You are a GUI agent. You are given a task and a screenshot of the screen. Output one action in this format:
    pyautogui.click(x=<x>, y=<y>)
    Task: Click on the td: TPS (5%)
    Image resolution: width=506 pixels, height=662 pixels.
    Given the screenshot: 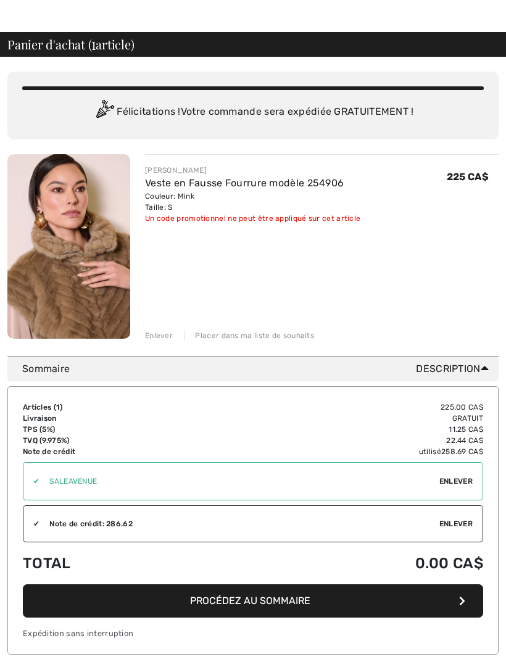 What is the action you would take?
    pyautogui.click(x=123, y=429)
    